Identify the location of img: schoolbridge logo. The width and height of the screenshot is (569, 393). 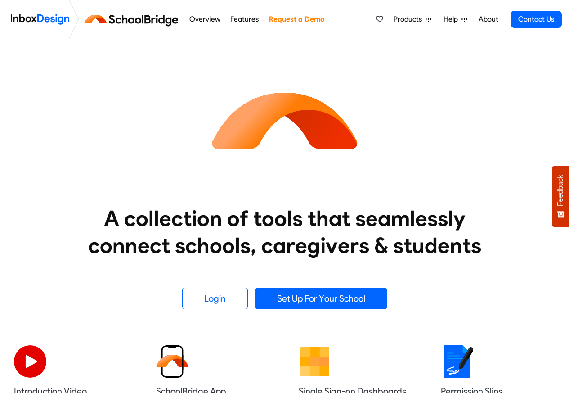
(133, 19).